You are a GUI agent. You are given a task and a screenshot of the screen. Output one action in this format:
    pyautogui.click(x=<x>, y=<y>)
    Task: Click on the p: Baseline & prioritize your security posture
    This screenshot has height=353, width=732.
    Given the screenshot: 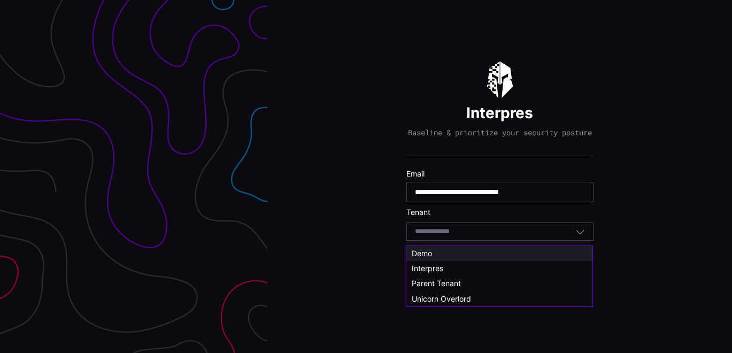 What is the action you would take?
    pyautogui.click(x=500, y=133)
    